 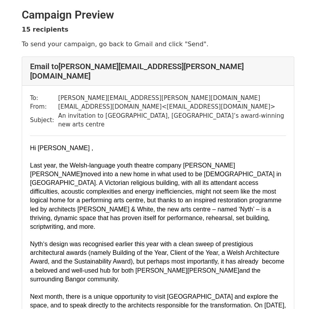 I want to click on td: From:, so click(x=44, y=107).